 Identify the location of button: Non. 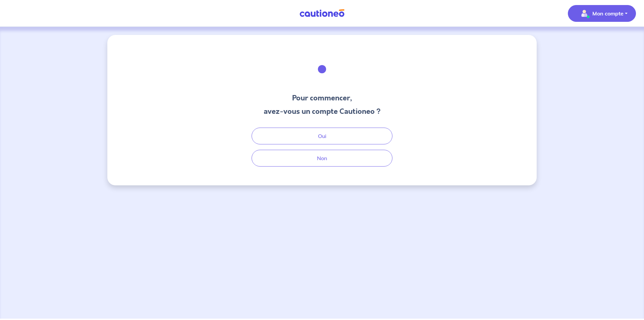
(322, 158).